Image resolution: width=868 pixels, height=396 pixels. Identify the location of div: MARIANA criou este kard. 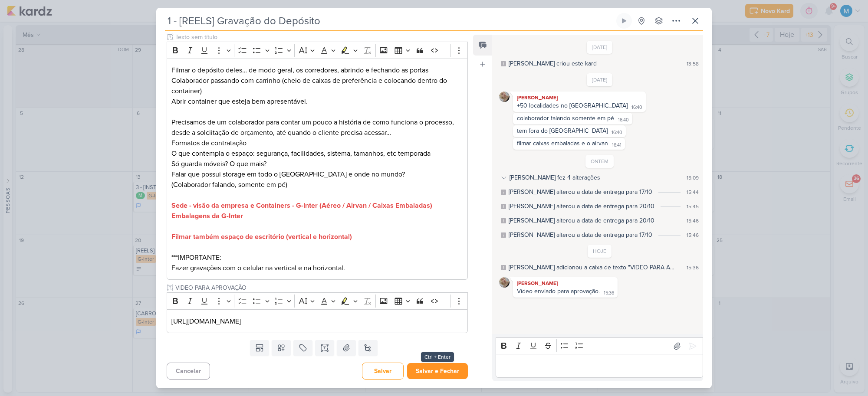
(552, 63).